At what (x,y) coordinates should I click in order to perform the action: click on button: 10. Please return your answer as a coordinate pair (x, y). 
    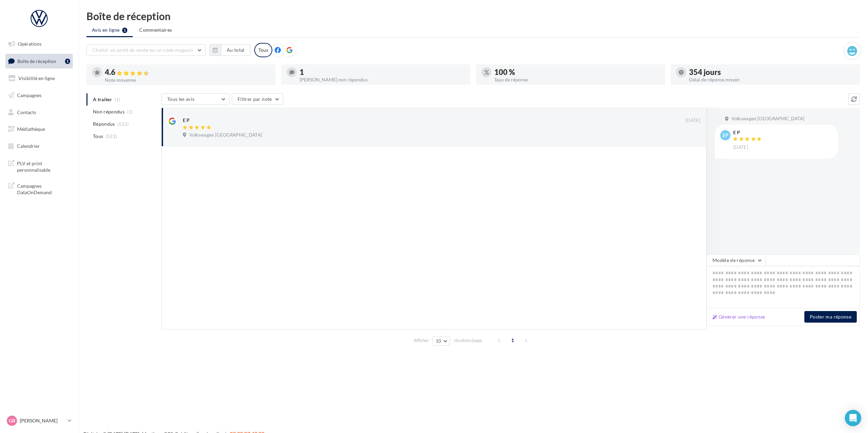
    Looking at the image, I should click on (441, 341).